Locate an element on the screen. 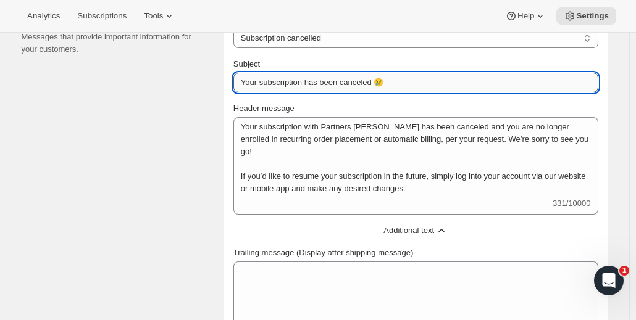 This screenshot has height=320, width=636. span: Header message is located at coordinates (264, 108).